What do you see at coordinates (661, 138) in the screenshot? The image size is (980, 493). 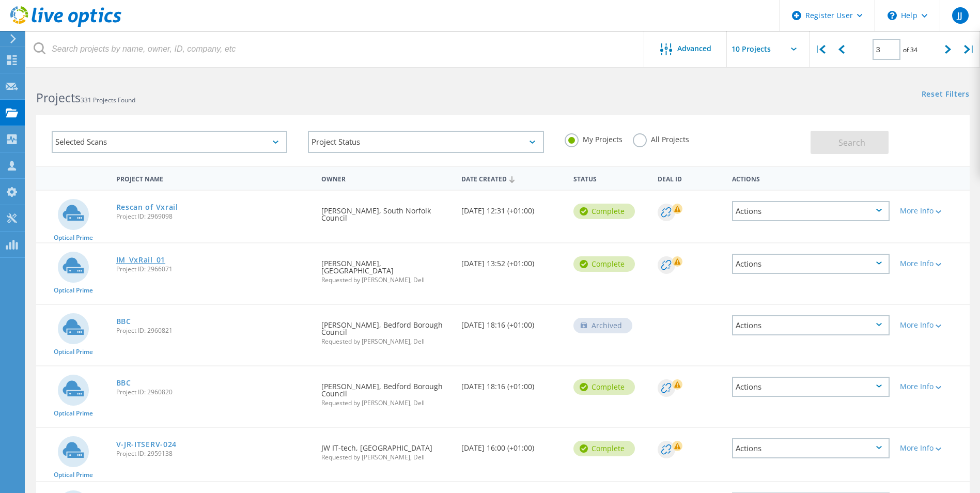 I see `label: All Projects` at bounding box center [661, 138].